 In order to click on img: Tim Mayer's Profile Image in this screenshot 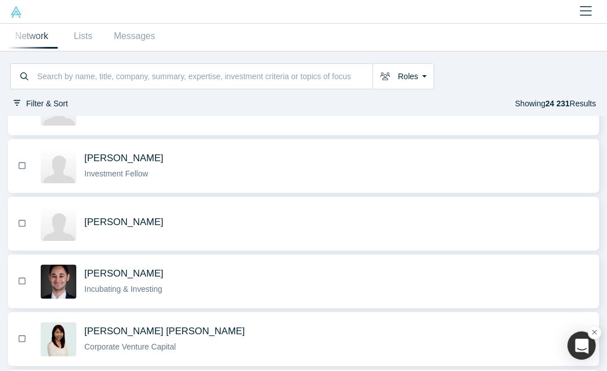, I will do `click(58, 224)`.